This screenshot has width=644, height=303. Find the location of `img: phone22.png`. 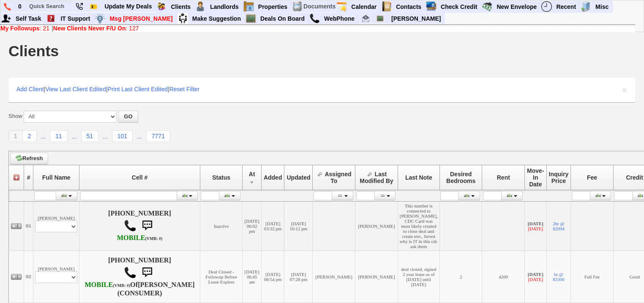

img: phone22.png is located at coordinates (79, 6).